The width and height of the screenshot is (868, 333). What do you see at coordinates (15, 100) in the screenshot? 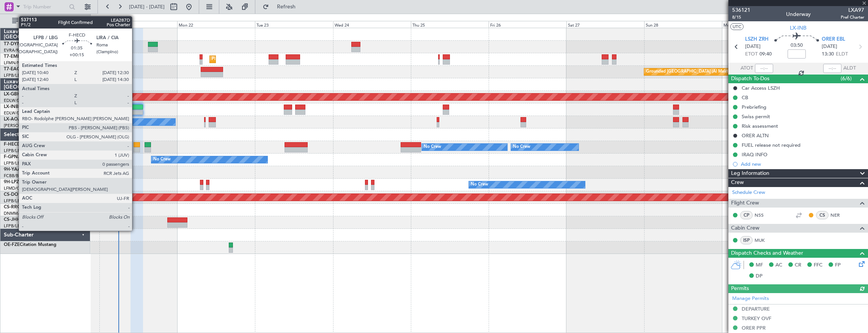
I see `a: EDLW/DTM` at bounding box center [15, 100].